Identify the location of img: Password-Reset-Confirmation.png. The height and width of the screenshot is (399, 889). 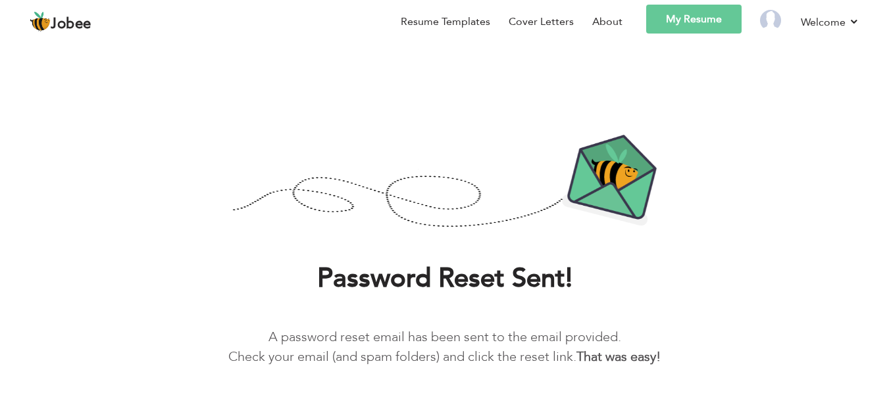
(445, 182).